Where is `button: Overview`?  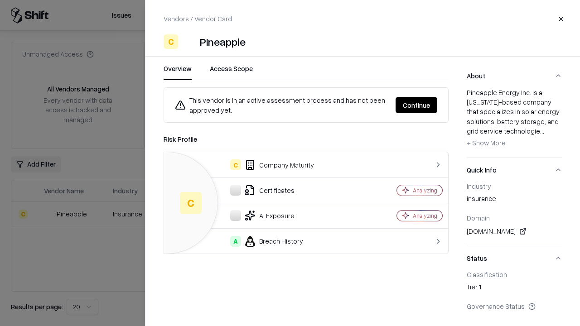
button: Overview is located at coordinates (178, 72).